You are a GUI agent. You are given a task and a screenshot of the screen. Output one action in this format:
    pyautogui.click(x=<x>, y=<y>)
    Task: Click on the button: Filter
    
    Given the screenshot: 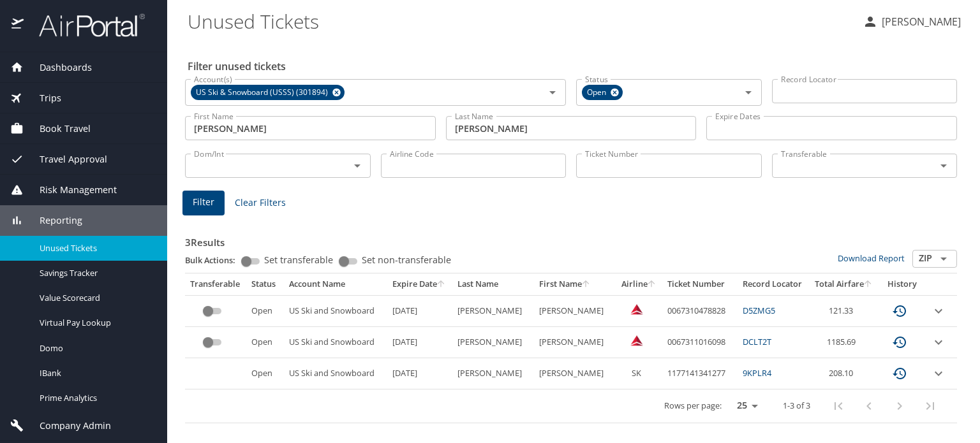 What is the action you would take?
    pyautogui.click(x=203, y=203)
    